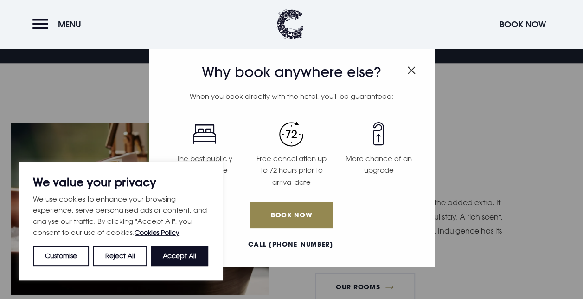  What do you see at coordinates (121, 215) in the screenshot?
I see `p: We use cookies to enhance your browsing experience, serve personalised ads or content, and analys...` at bounding box center [121, 215].